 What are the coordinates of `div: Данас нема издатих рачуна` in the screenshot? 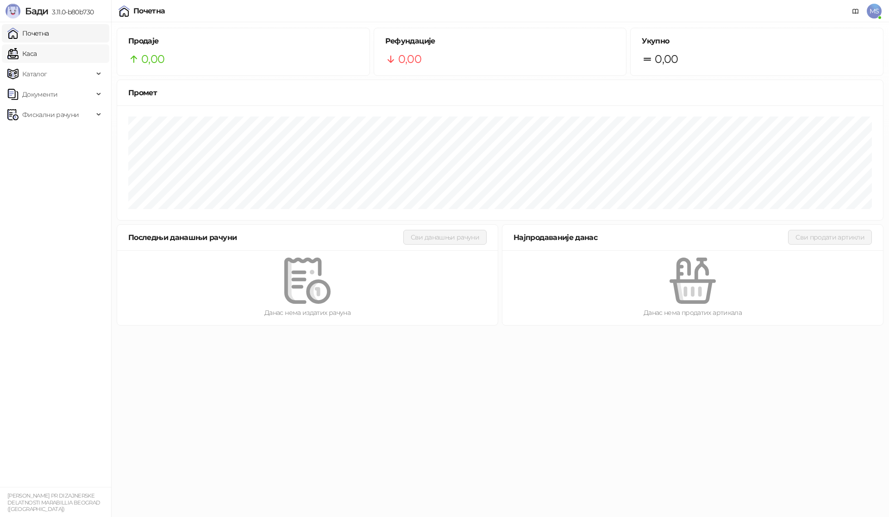 It's located at (307, 313).